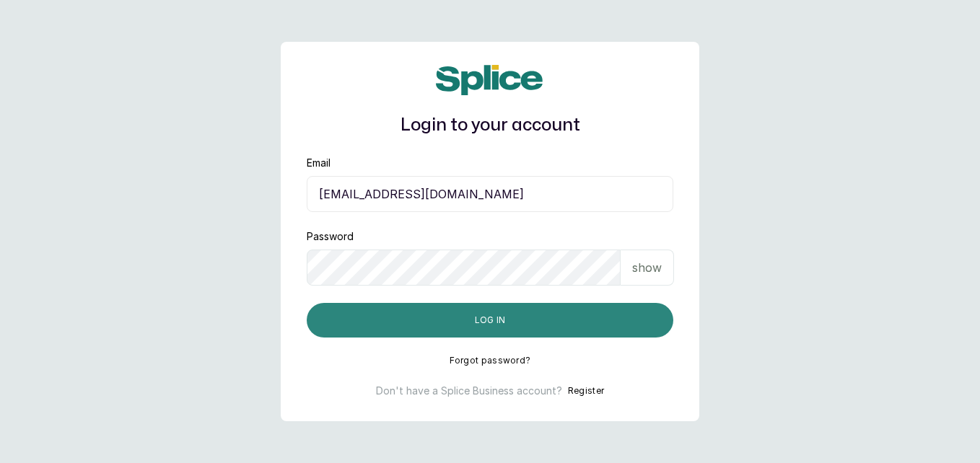 The image size is (980, 463). Describe the element at coordinates (586, 391) in the screenshot. I see `button: Register` at that location.